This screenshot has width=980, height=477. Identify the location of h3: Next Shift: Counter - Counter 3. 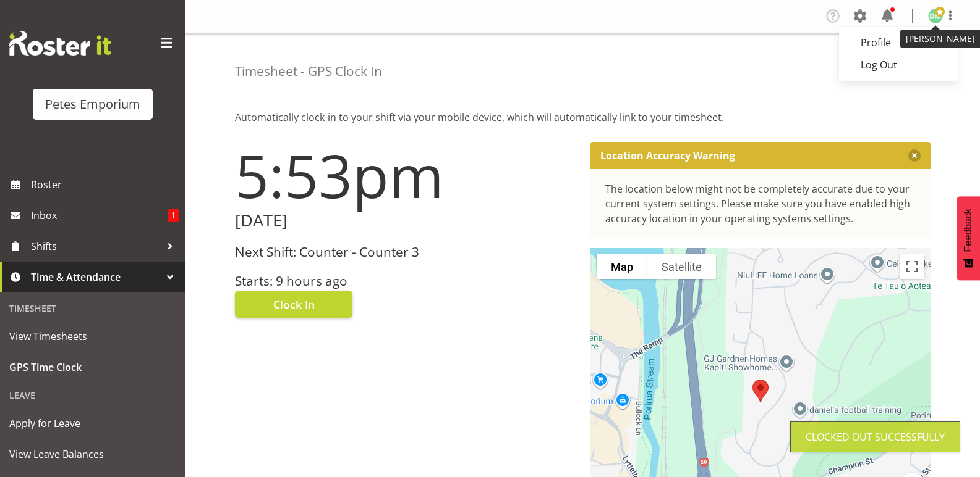
(405, 252).